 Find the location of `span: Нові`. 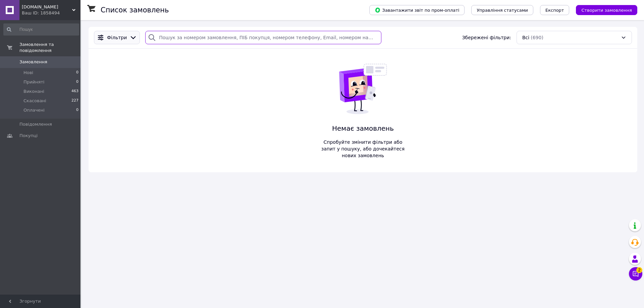

span: Нові is located at coordinates (28, 73).